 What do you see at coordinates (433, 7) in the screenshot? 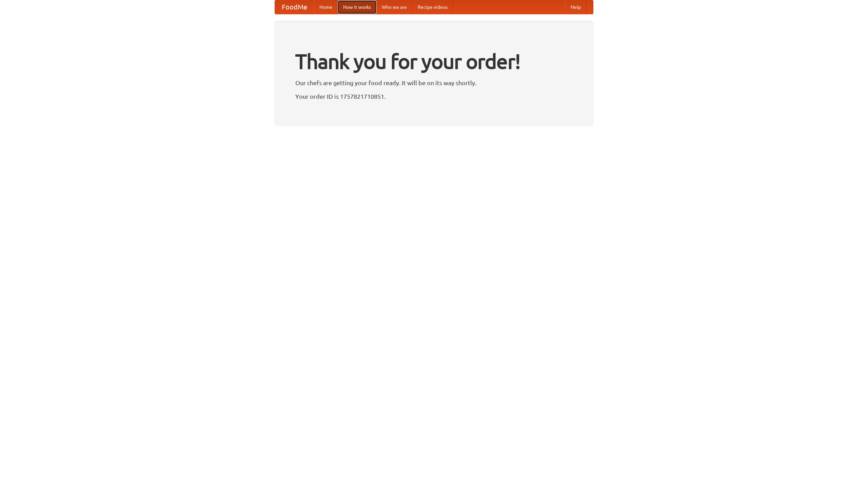
I see `a: Recipe videos` at bounding box center [433, 7].